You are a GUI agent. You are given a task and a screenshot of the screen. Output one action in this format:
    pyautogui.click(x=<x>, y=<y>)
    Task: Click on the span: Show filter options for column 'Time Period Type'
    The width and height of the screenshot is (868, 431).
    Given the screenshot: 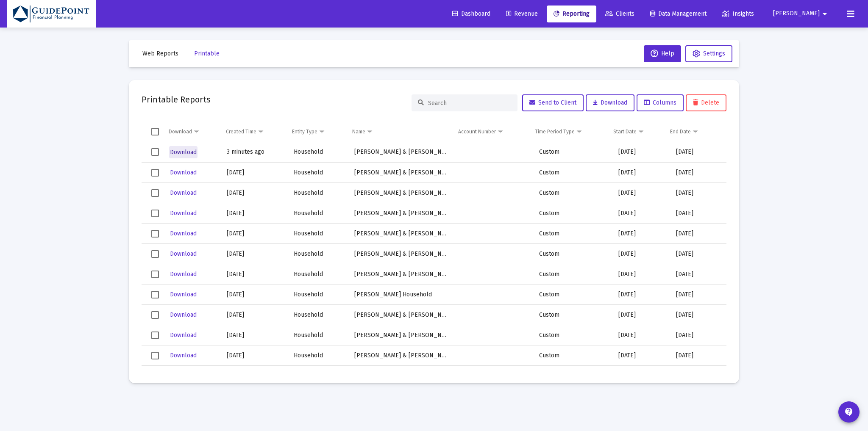 What is the action you would take?
    pyautogui.click(x=579, y=131)
    